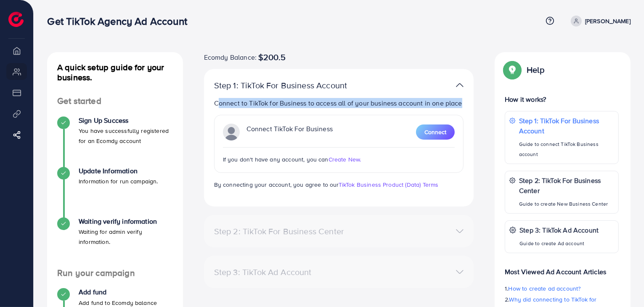 Image resolution: width=644 pixels, height=307 pixels. Describe the element at coordinates (115, 73) in the screenshot. I see `h4: A quick setup guide for your business.` at that location.